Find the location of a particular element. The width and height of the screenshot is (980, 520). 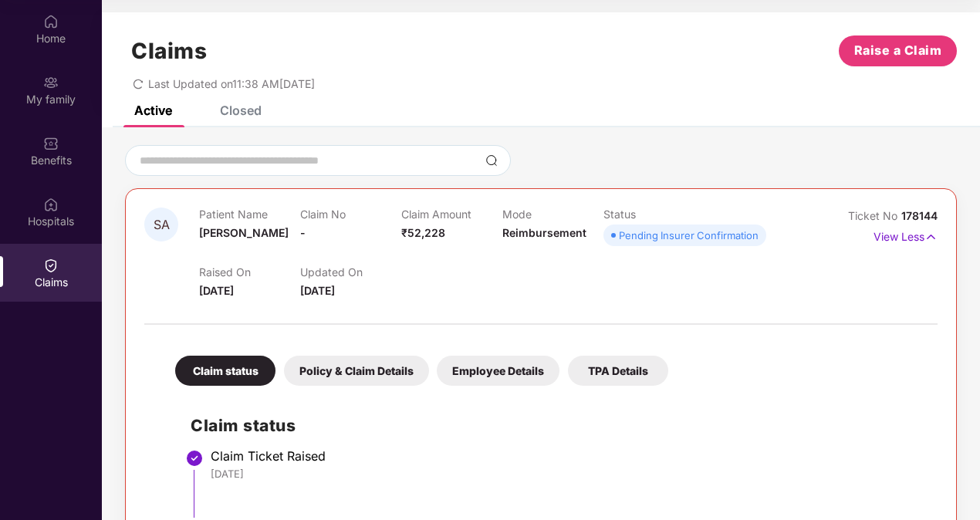

p: Updated On is located at coordinates (350, 272).